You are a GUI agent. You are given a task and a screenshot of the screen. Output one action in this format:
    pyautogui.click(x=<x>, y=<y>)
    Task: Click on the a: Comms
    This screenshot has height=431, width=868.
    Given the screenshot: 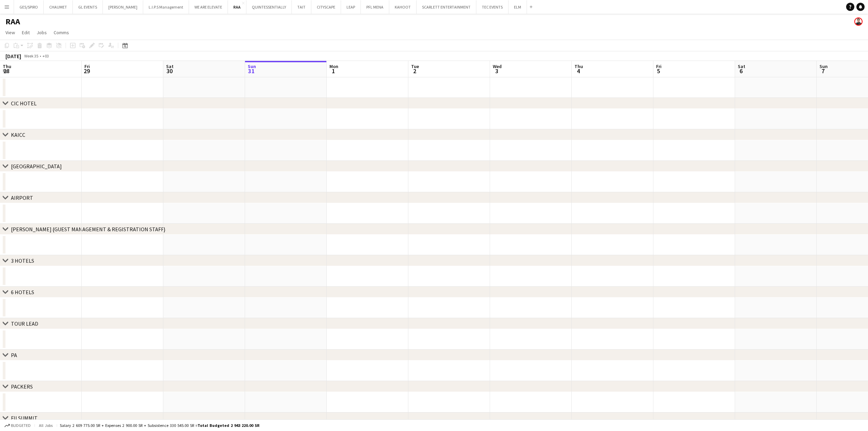 What is the action you would take?
    pyautogui.click(x=61, y=33)
    